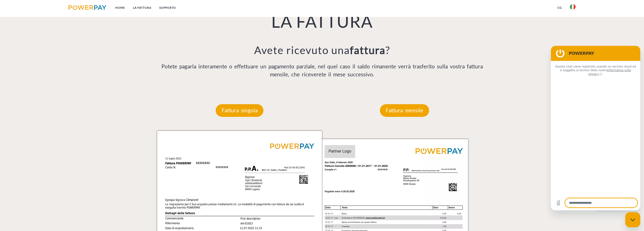 The width and height of the screenshot is (644, 231). I want to click on b: fattura, so click(367, 50).